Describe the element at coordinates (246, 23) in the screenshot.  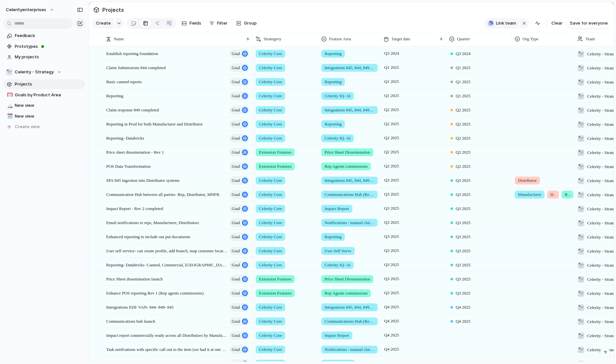
I see `button: Group` at that location.